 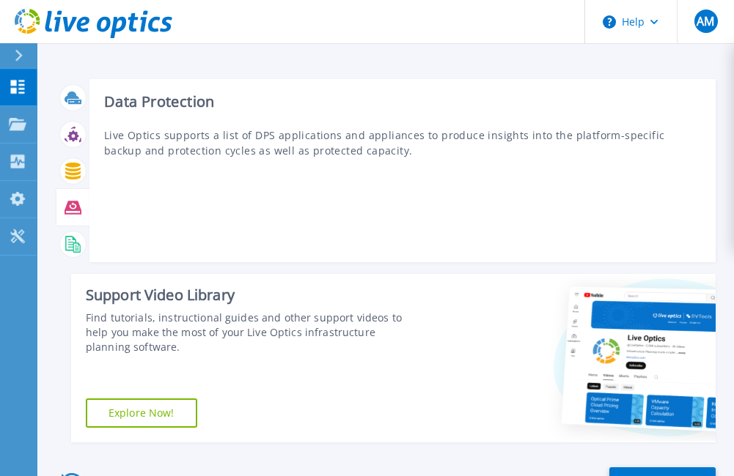 I want to click on div: Support Video Library, so click(x=251, y=295).